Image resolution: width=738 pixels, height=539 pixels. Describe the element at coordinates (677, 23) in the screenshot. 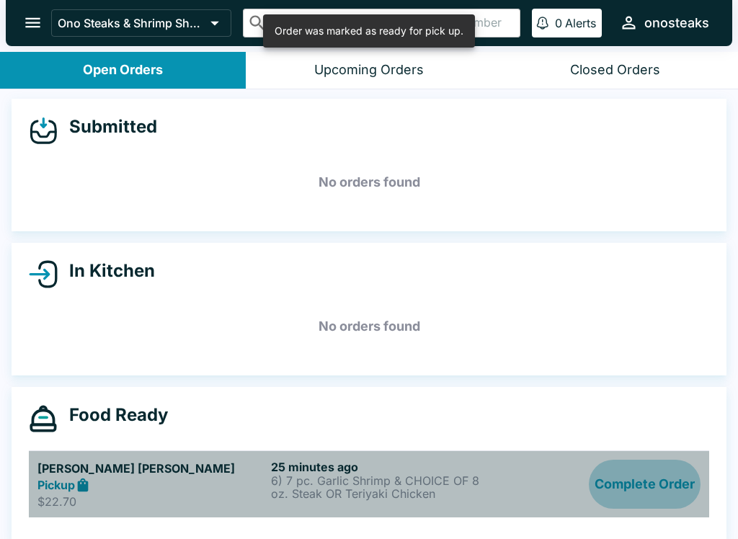

I see `div: onosteaks` at that location.